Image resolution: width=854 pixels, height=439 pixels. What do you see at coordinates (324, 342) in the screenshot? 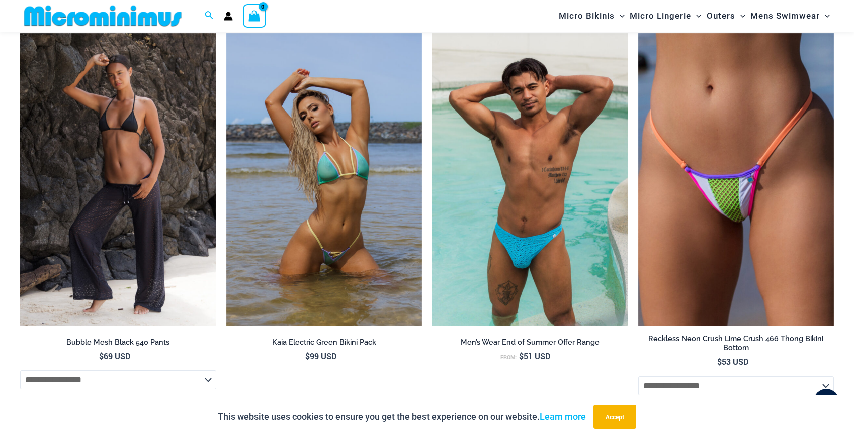
I see `h2: Kaia Electric Green Bikini Pack` at bounding box center [324, 342].